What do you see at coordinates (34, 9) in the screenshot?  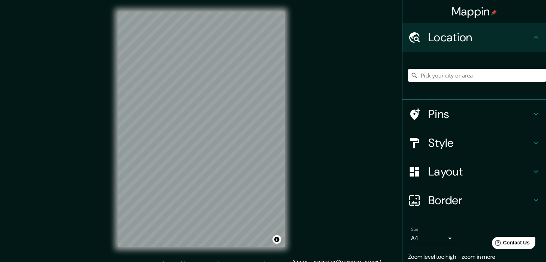 I see `span: Contact Us` at bounding box center [34, 9].